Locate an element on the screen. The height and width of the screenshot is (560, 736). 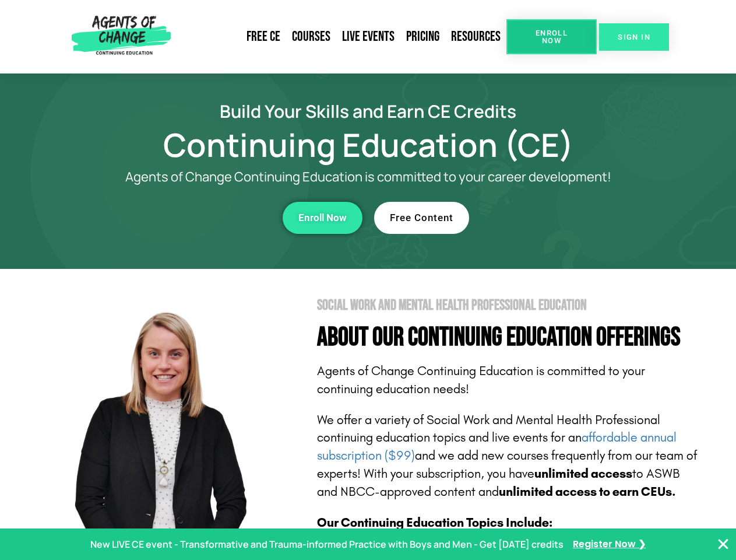
h4: About Our Continuing Education Offerings is located at coordinates (509, 337).